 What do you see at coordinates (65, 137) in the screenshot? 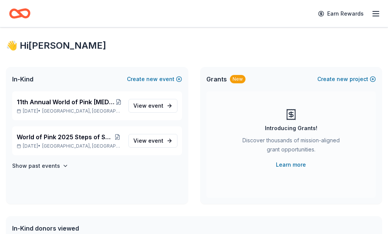
I see `span: World of Pink 2025 Steps of Strength Fashion Show` at bounding box center [65, 137].